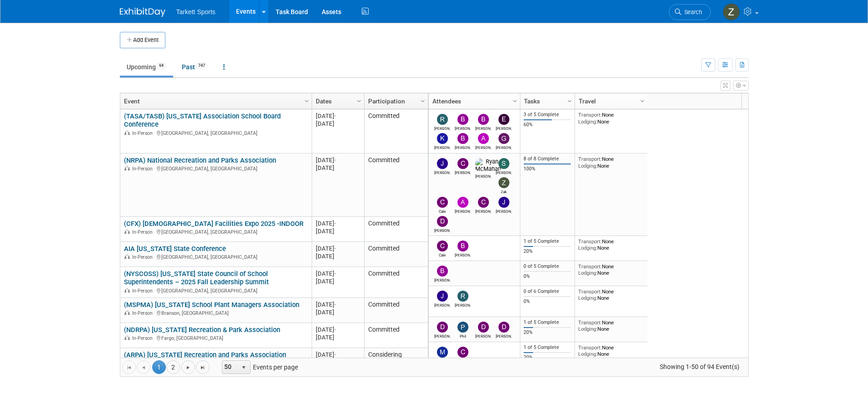  Describe the element at coordinates (442, 119) in the screenshot. I see `img: Robert Wilcox` at that location.